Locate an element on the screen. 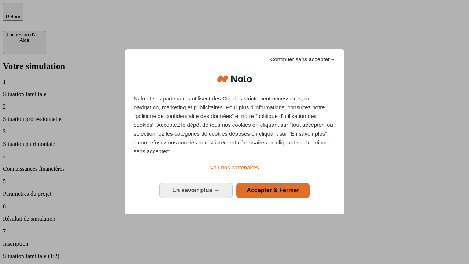 Image resolution: width=469 pixels, height=264 pixels. p: Nalo et ses partenaires utilisent des Cookies strictement nécessaires, de navigation, marketing e... is located at coordinates (234, 125).